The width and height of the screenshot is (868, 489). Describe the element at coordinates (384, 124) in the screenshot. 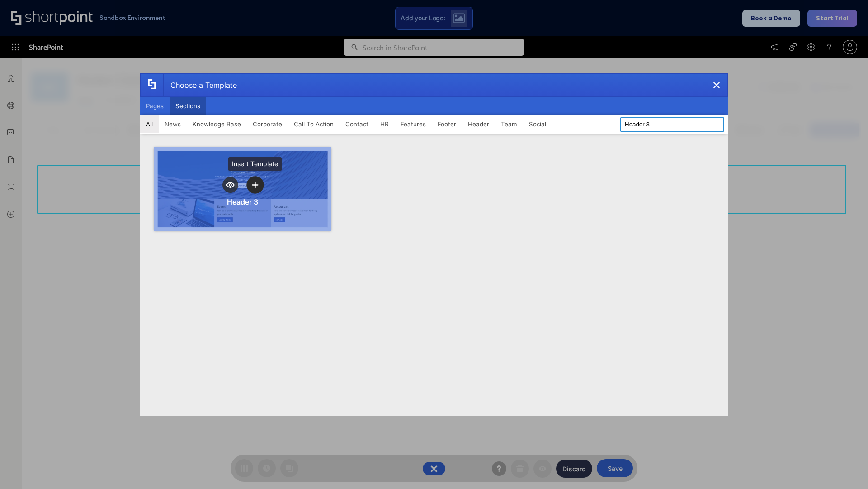

I see `button: HR` at that location.